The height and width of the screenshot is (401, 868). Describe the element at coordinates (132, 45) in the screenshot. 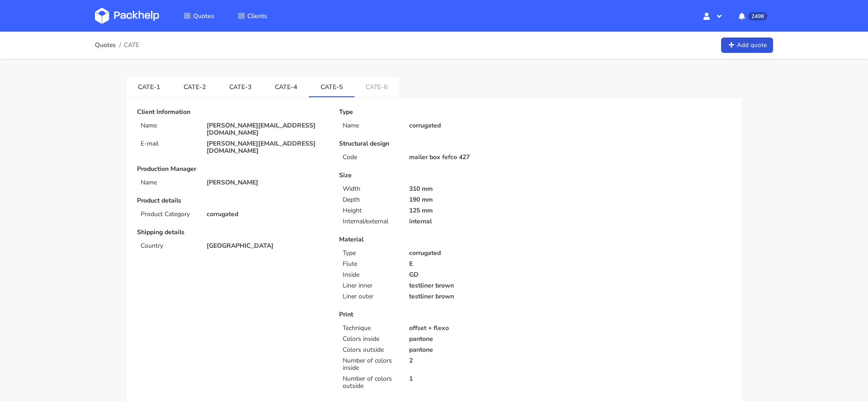

I see `span: CATE` at that location.